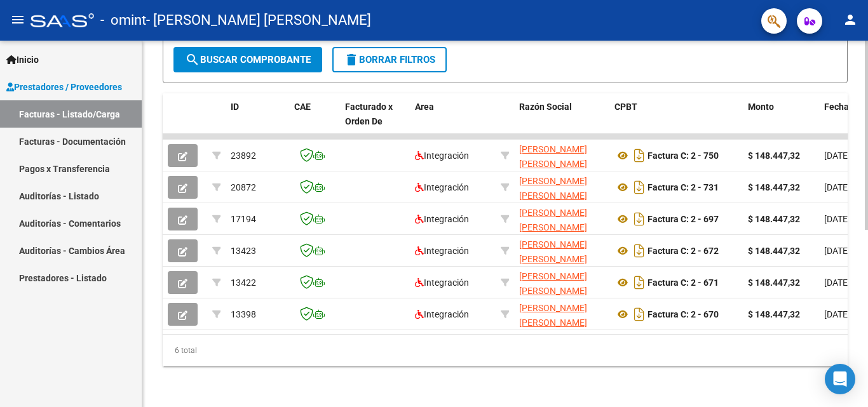 This screenshot has width=868, height=407. I want to click on span: CAE, so click(302, 107).